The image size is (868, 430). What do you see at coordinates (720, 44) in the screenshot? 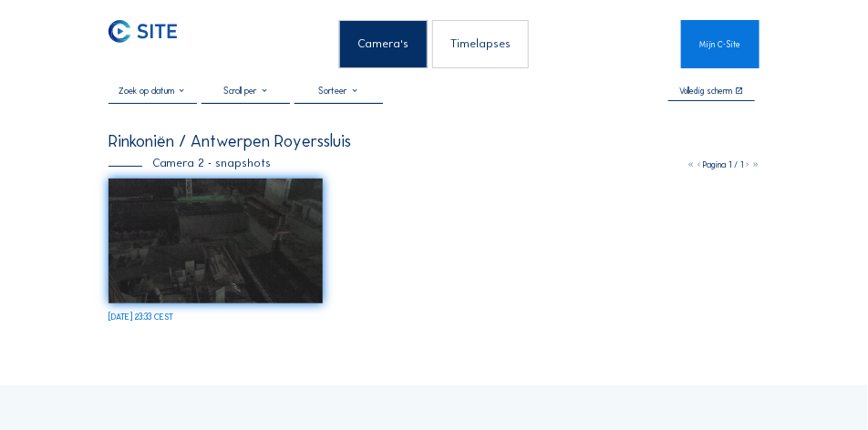
I see `a: Mijn C-Site` at bounding box center [720, 44].